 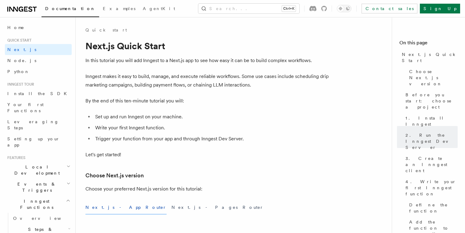 What do you see at coordinates (38, 204) in the screenshot?
I see `button: Inngest Functions` at bounding box center [38, 204].